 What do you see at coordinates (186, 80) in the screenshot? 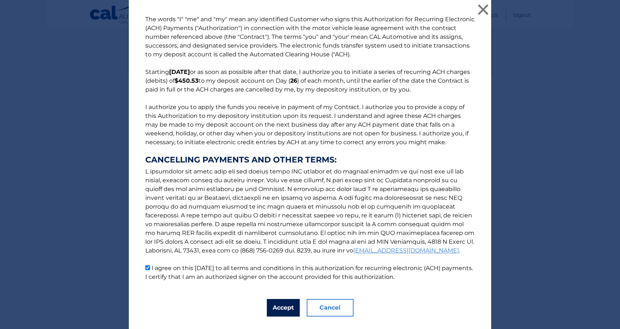
I see `b: $450.53` at bounding box center [186, 80].